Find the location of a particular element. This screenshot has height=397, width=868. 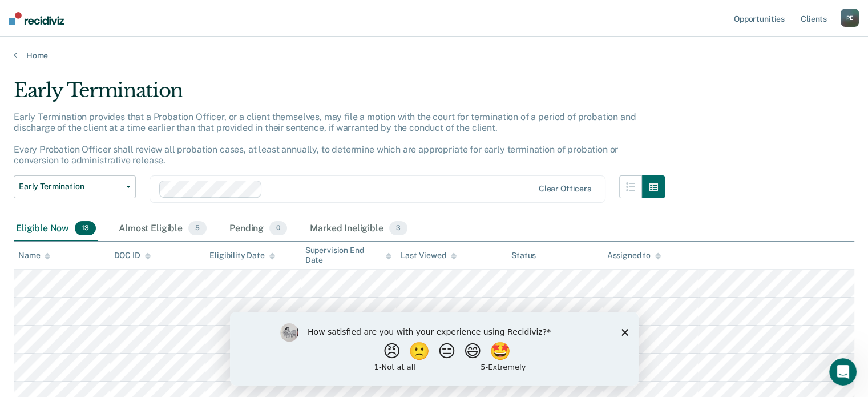

button: 2 is located at coordinates (190, 39).